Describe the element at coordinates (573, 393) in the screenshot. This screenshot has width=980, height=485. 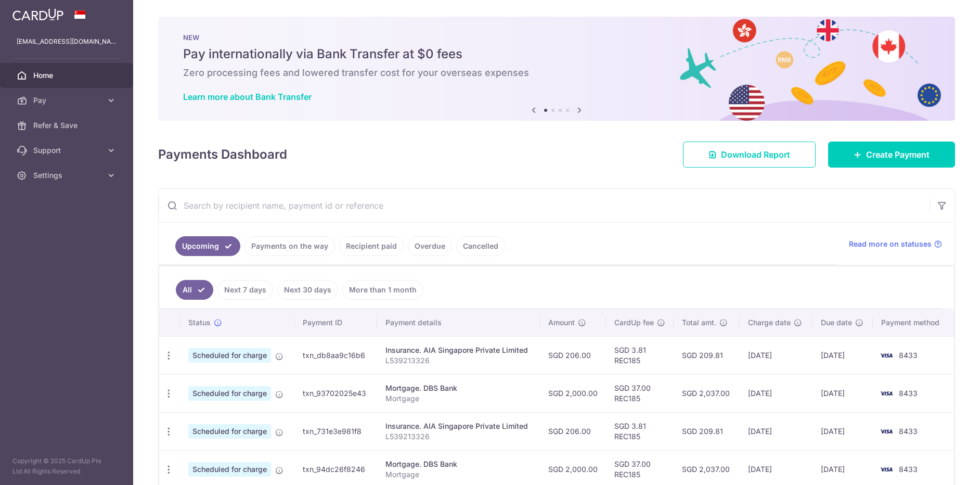
I see `td: SGD 2,000.00` at that location.